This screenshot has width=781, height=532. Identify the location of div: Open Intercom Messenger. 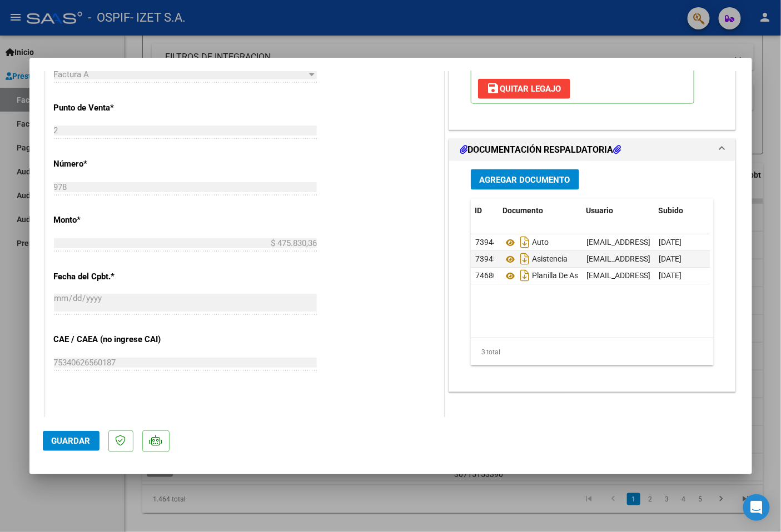
(756, 508).